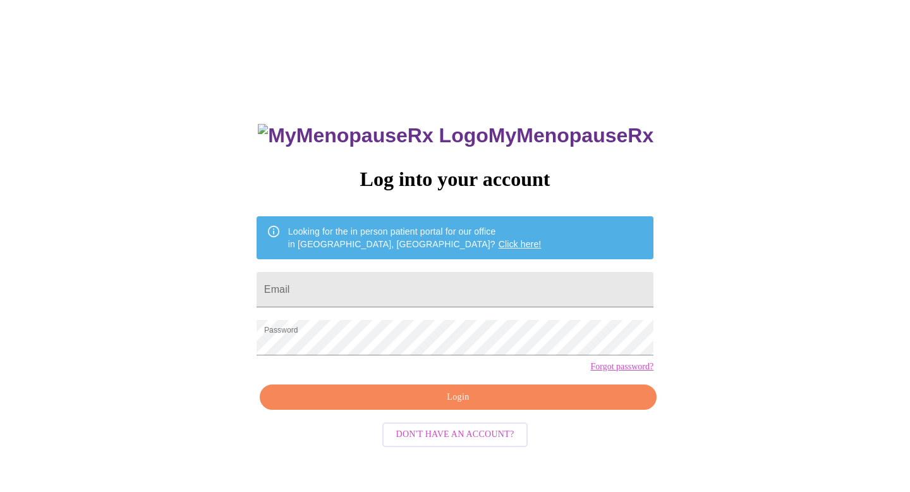 Image resolution: width=910 pixels, height=492 pixels. I want to click on span: Don't have an account?, so click(455, 434).